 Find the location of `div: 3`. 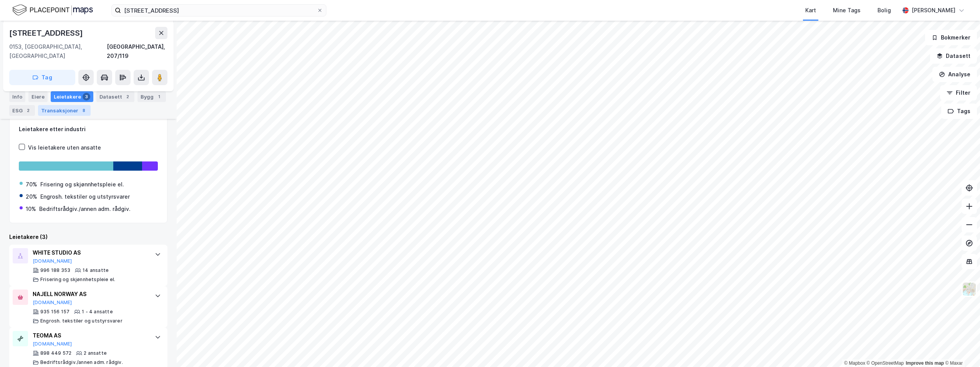

div: 3 is located at coordinates (86, 96).